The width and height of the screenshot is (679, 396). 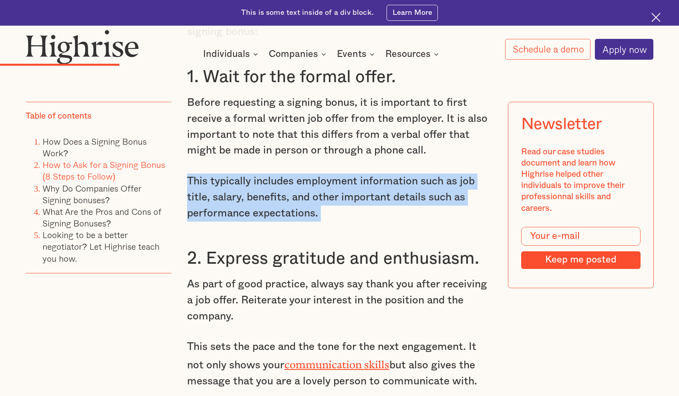 I want to click on form: Modal Form, so click(x=581, y=248).